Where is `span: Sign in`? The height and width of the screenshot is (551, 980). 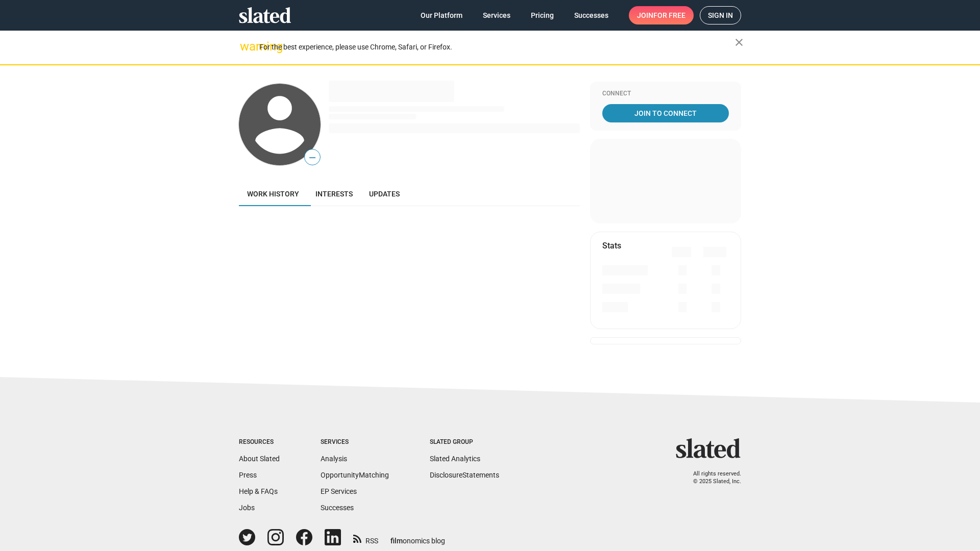
span: Sign in is located at coordinates (720, 15).